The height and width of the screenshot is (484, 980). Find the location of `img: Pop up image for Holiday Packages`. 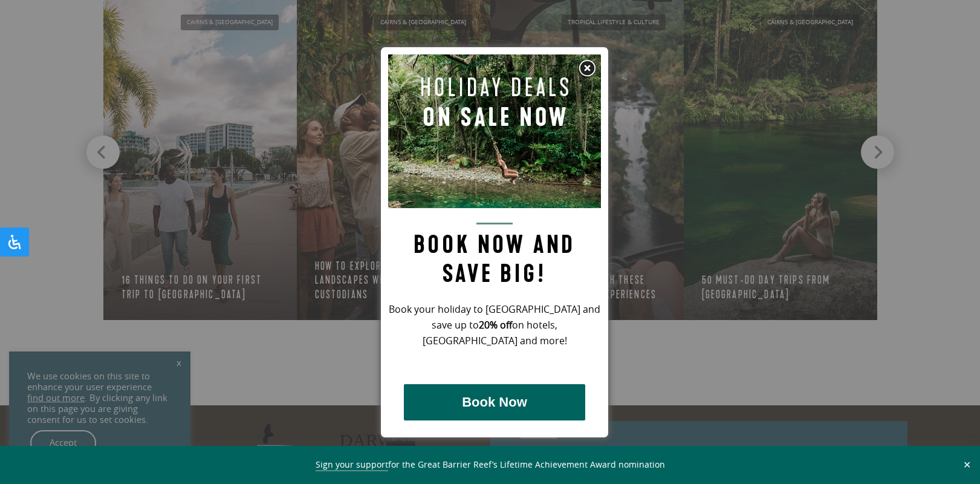

img: Pop up image for Holiday Packages is located at coordinates (494, 132).